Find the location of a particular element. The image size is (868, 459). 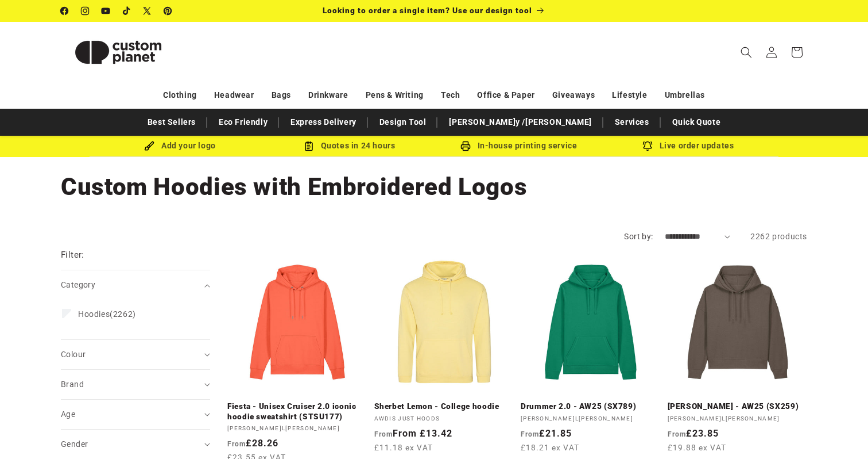

a: Fiesta - Unisex Cruiser 2.0 iconic hoodie sweatshirt (STSU177) is located at coordinates (297, 411).